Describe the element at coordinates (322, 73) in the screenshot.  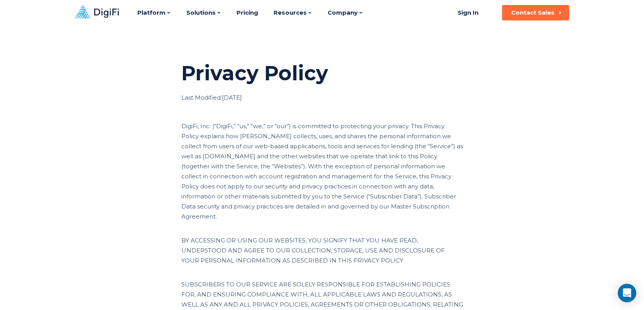
I see `div: Privacy Policy` at that location.